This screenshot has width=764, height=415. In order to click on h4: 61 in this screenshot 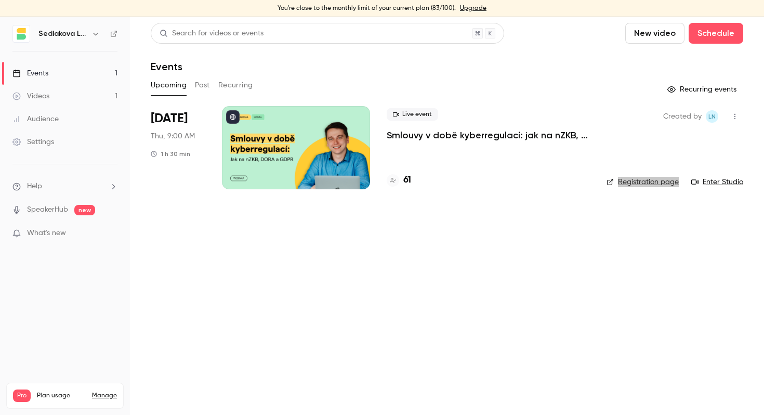, I will do `click(407, 180)`.